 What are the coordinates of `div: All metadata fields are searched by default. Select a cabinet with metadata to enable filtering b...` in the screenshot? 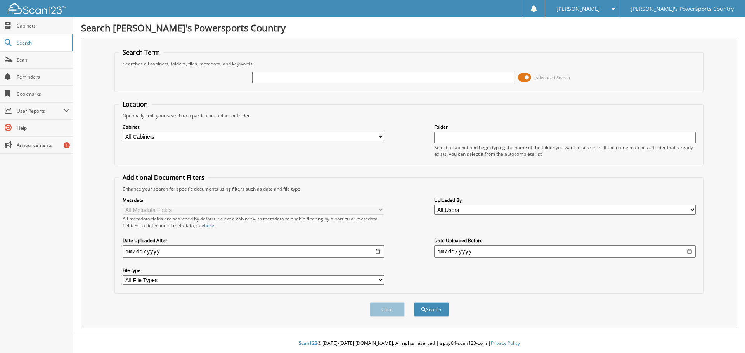 It's located at (253, 222).